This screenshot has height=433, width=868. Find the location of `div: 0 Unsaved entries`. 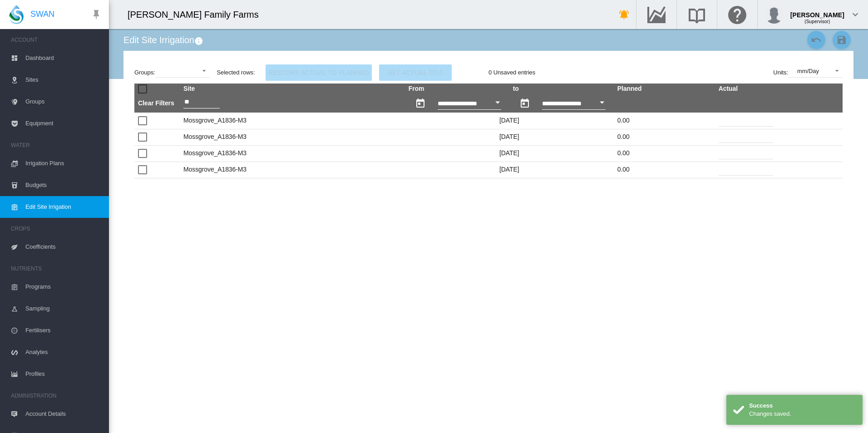

div: 0 Unsaved entries is located at coordinates (512, 72).